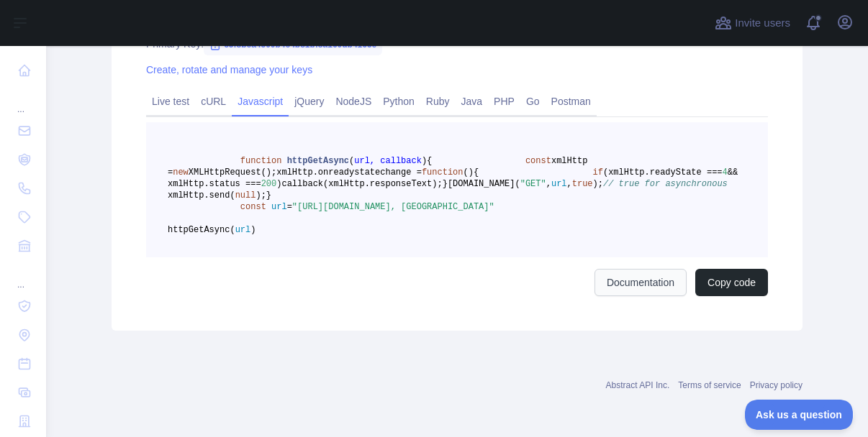 This screenshot has height=437, width=868. Describe the element at coordinates (638, 386) in the screenshot. I see `a: Abstract API Inc.` at that location.